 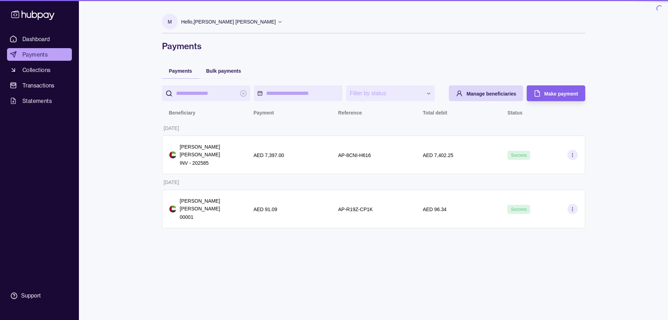 What do you see at coordinates (36, 70) in the screenshot?
I see `span: Collections` at bounding box center [36, 70].